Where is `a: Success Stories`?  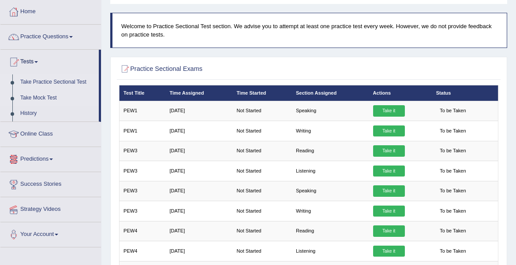
a: Success Stories is located at coordinates (51, 183).